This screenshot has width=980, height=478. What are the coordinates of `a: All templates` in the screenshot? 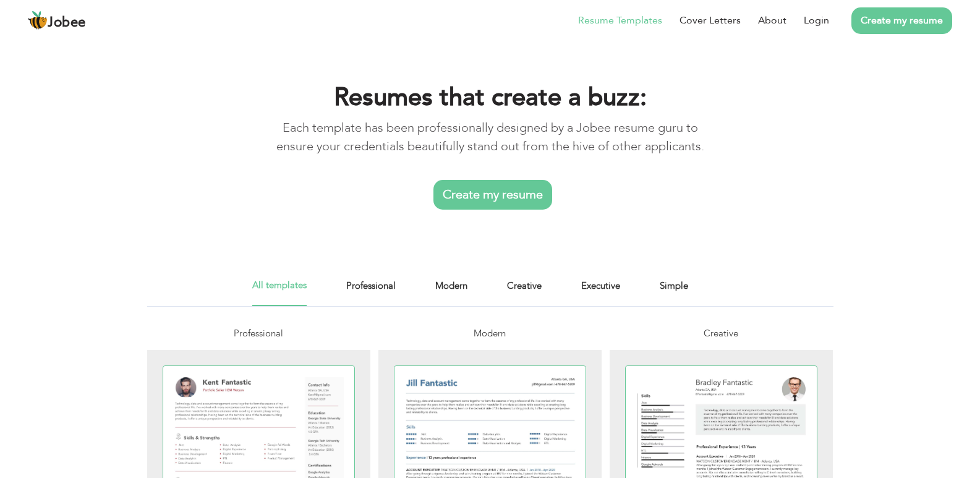 It's located at (280, 291).